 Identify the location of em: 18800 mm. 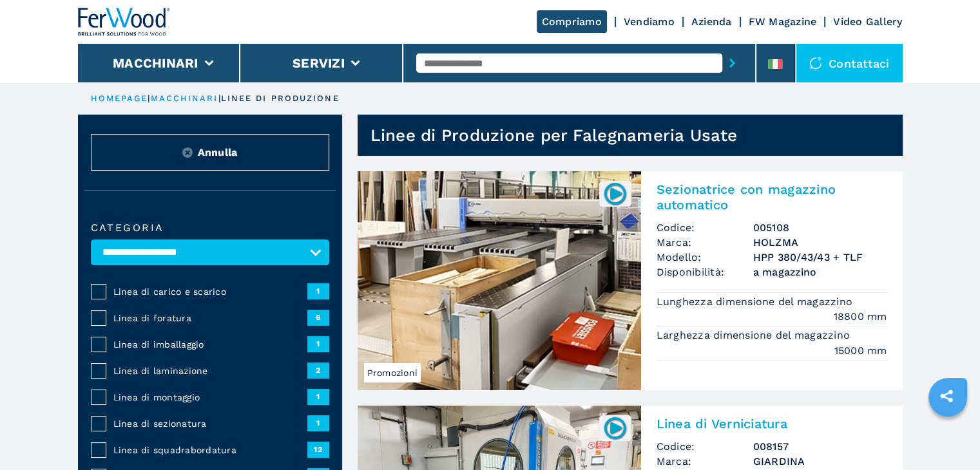
(860, 316).